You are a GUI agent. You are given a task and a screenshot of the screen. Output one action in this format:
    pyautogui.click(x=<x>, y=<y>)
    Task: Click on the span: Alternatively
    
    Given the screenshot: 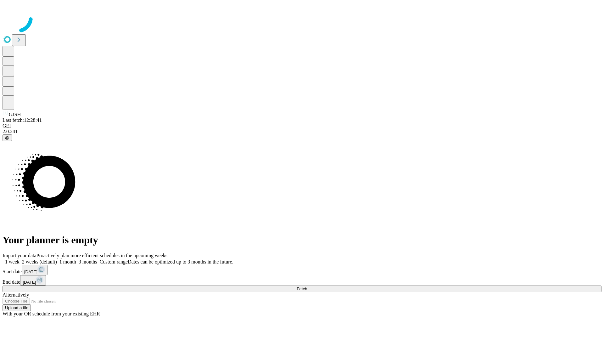 What is the action you would take?
    pyautogui.click(x=16, y=295)
    